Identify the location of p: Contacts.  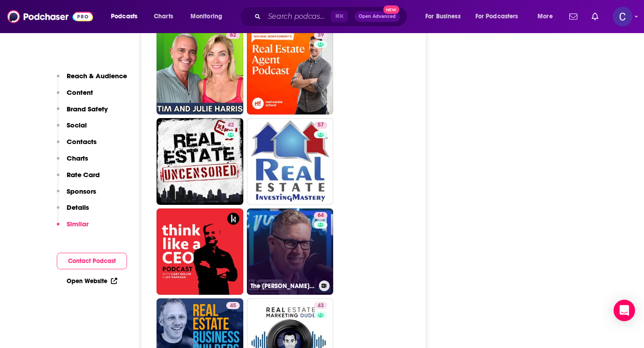
(81, 141).